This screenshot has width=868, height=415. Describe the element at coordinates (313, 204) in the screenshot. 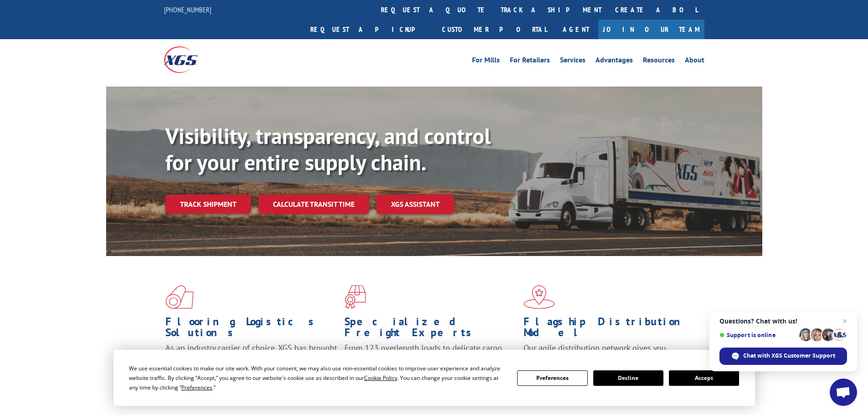

I see `a: Calculate transit time` at that location.